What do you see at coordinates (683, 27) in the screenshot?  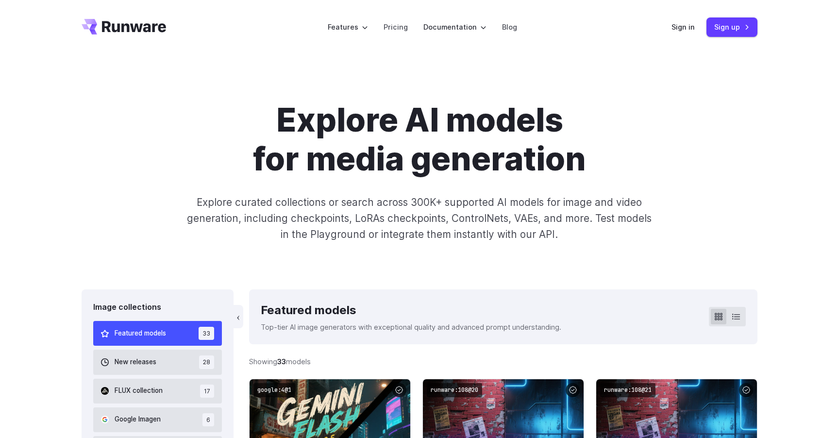 I see `a: Sign in` at bounding box center [683, 27].